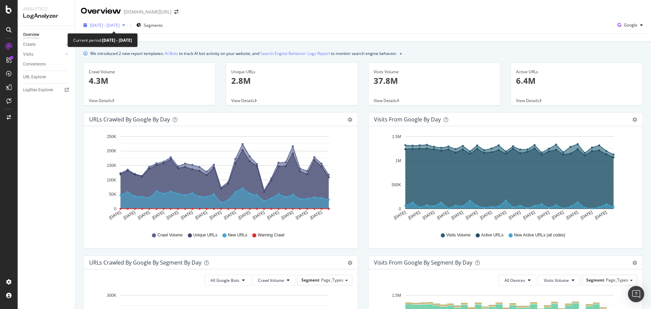 The height and width of the screenshot is (309, 651). What do you see at coordinates (292, 72) in the screenshot?
I see `div: Unique URLs` at bounding box center [292, 72].